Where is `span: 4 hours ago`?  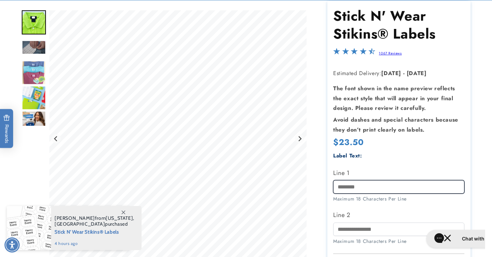 span: 4 hours ago is located at coordinates (94, 244).